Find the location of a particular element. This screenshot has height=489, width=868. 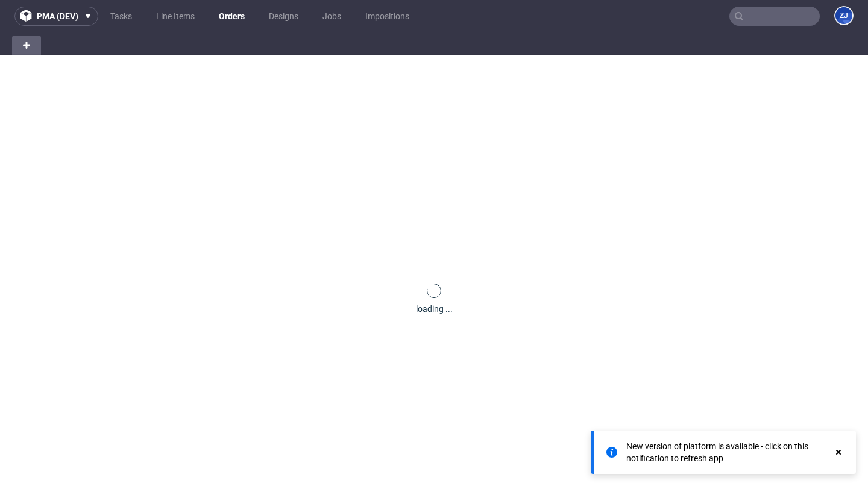

a: Tasks is located at coordinates (121, 17).